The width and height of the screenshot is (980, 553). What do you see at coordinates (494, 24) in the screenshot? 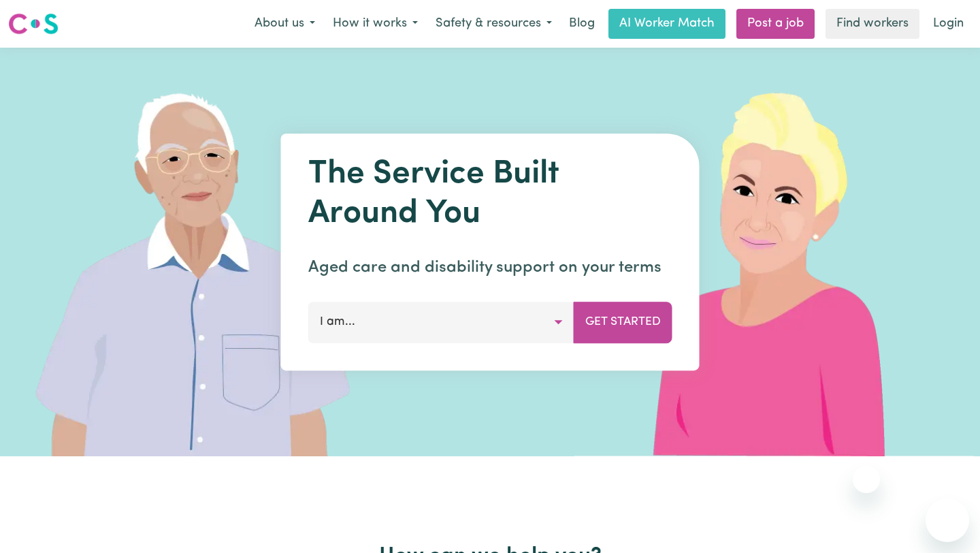
I see `button: Safety & resources` at bounding box center [494, 24].